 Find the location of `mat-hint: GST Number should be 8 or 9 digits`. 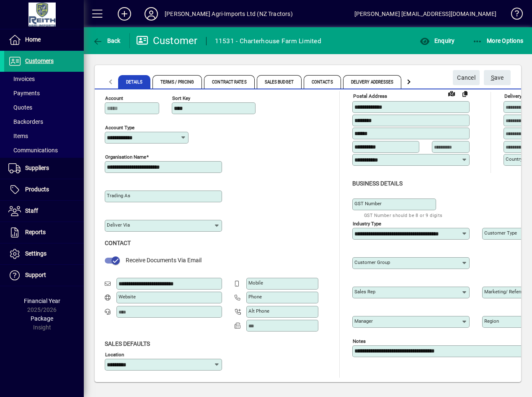

mat-hint: GST Number should be 8 or 9 digits is located at coordinates (404, 215).